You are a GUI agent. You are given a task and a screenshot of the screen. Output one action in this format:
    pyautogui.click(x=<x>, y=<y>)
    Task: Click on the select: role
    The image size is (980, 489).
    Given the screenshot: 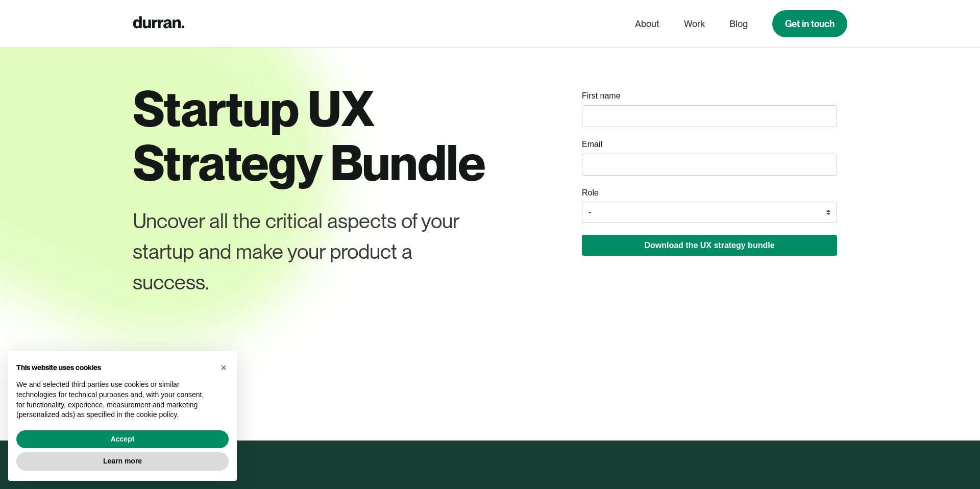 What is the action you would take?
    pyautogui.click(x=710, y=213)
    